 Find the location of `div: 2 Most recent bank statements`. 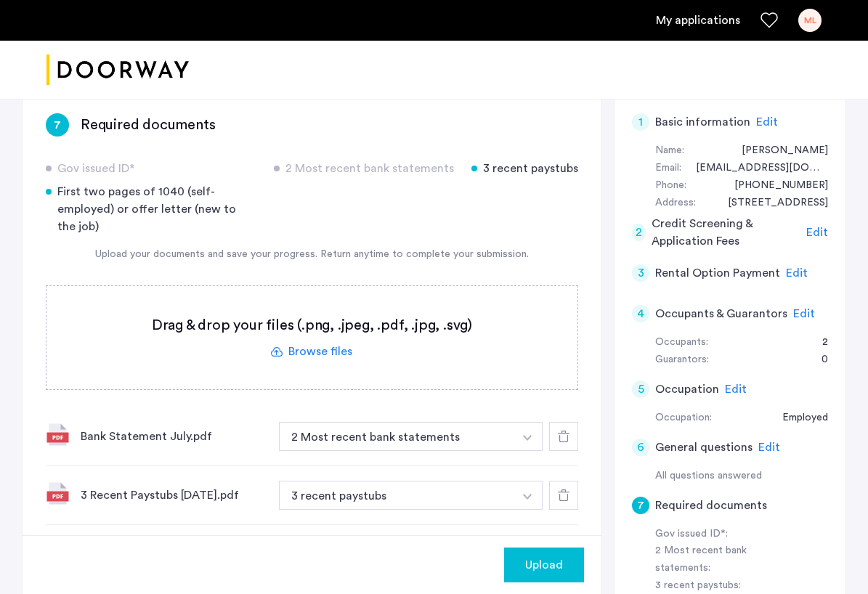

div: 2 Most recent bank statements is located at coordinates (364, 168).